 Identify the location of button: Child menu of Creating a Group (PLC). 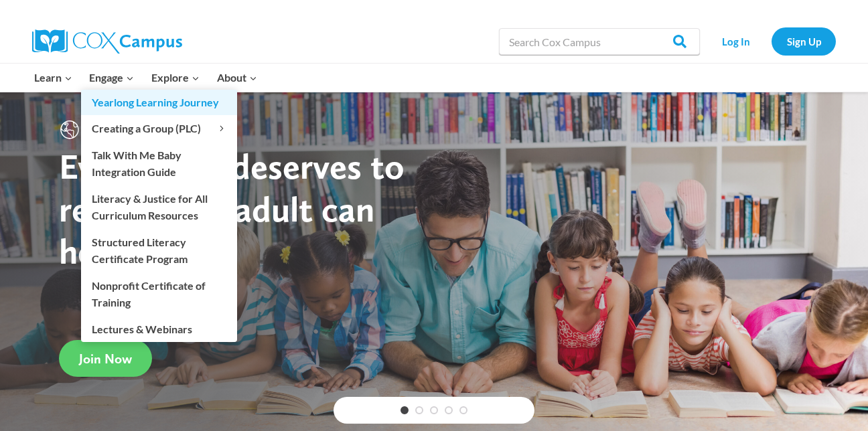
(158, 128).